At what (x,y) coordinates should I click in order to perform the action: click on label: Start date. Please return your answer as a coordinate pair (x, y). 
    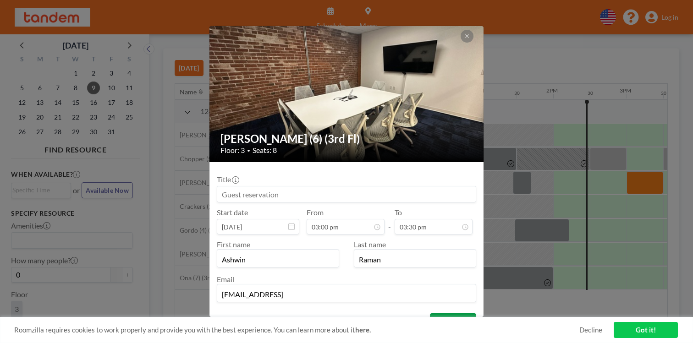
    Looking at the image, I should click on (232, 213).